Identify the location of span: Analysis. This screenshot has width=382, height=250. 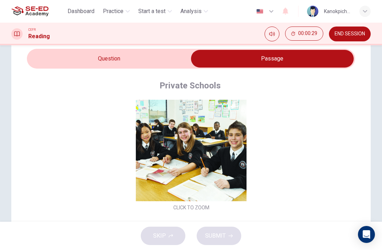
(191, 11).